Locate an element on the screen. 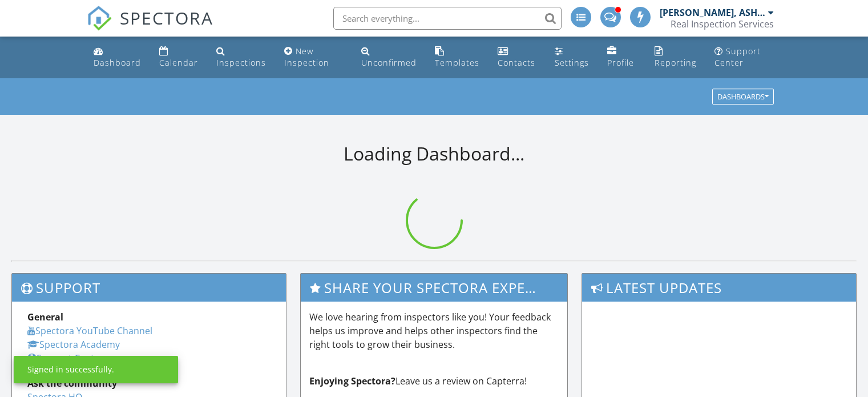  div: Dashboard is located at coordinates (117, 62).